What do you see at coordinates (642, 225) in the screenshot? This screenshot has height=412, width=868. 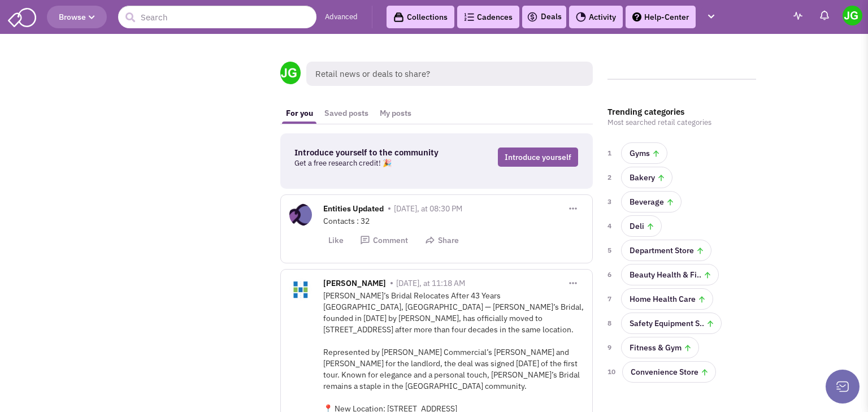 I see `a: Deli` at bounding box center [642, 225].